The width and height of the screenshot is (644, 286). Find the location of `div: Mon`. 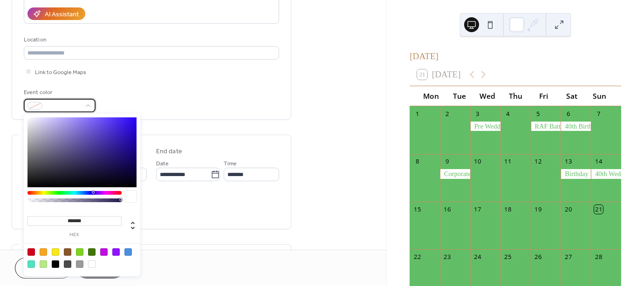

div: Mon is located at coordinates (430, 96).